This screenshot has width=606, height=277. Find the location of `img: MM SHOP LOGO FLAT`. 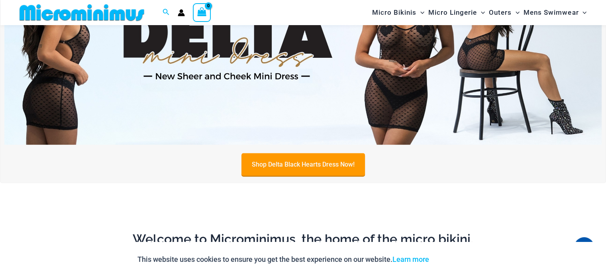

img: MM SHOP LOGO FLAT is located at coordinates (82, 12).